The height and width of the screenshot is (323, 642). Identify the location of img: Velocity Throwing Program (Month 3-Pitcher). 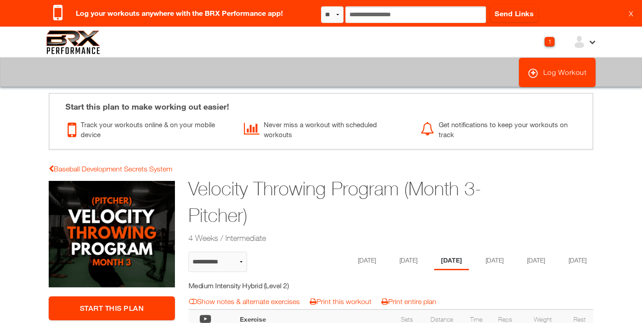
(112, 234).